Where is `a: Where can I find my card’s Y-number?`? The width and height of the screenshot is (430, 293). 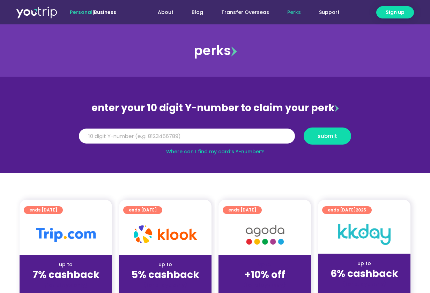 a: Where can I find my card’s Y-number? is located at coordinates (215, 152).